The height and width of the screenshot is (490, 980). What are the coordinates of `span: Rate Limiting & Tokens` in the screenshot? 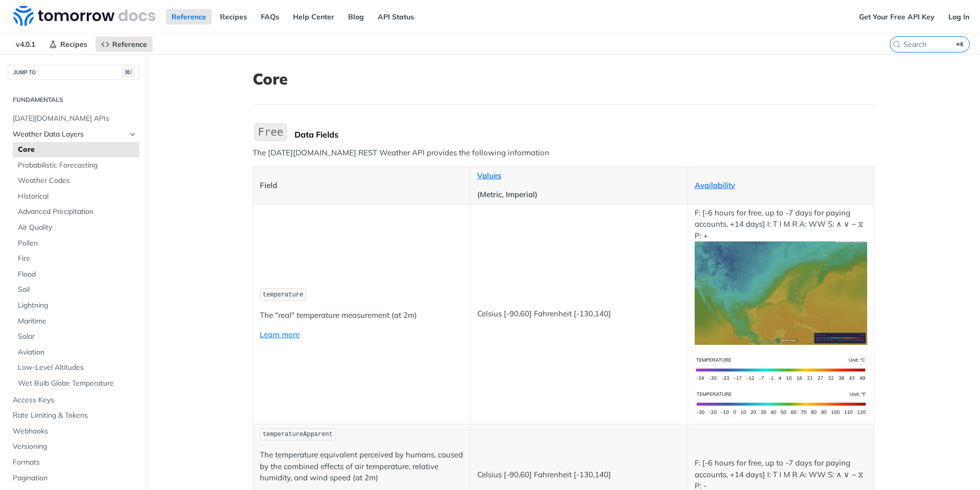 It's located at (74, 416).